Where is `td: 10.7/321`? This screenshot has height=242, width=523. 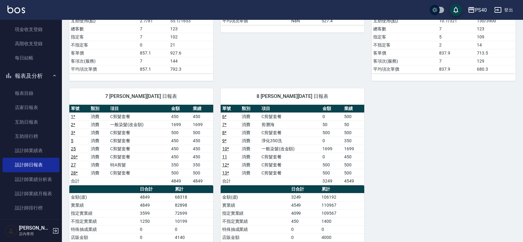
td: 10.7/321 is located at coordinates (457, 21).